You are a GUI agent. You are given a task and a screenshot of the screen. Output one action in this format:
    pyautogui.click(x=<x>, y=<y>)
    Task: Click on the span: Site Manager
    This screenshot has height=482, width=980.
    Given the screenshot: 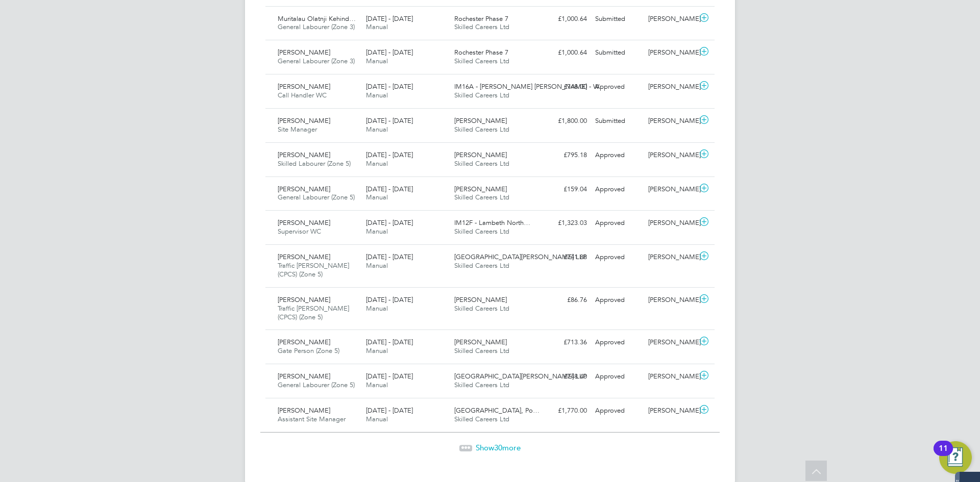 What is the action you would take?
    pyautogui.click(x=297, y=129)
    